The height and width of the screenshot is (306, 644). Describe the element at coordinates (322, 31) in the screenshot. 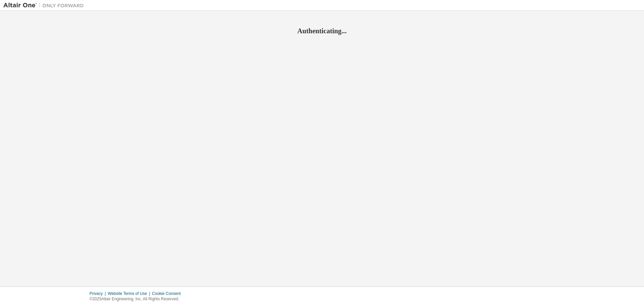

I see `h2: Authenticating...` at that location.